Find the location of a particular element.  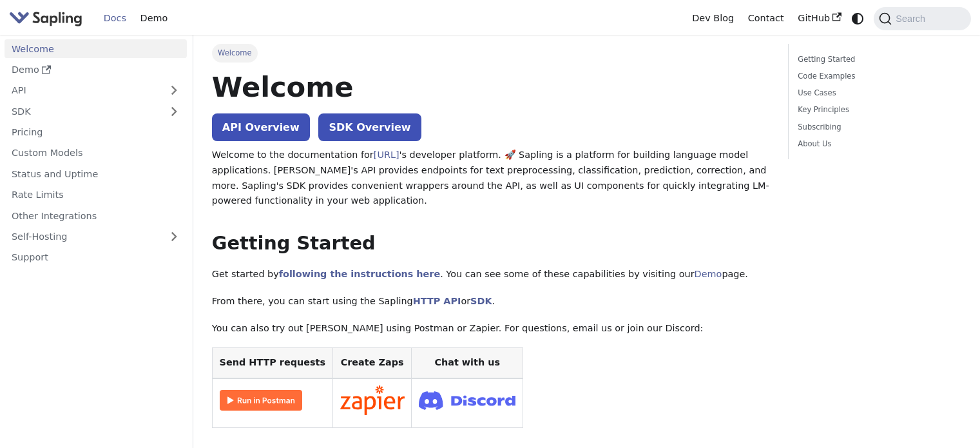

a: About Us is located at coordinates (877, 144).